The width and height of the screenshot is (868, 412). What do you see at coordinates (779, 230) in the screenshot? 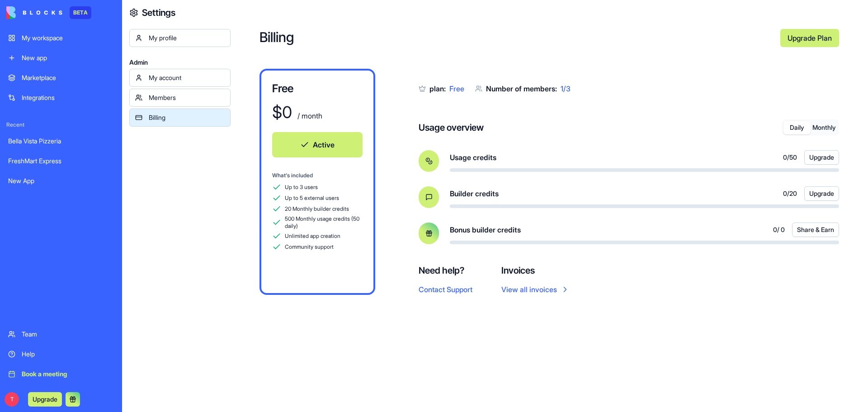
I see `span: 0 / 0` at bounding box center [779, 230].